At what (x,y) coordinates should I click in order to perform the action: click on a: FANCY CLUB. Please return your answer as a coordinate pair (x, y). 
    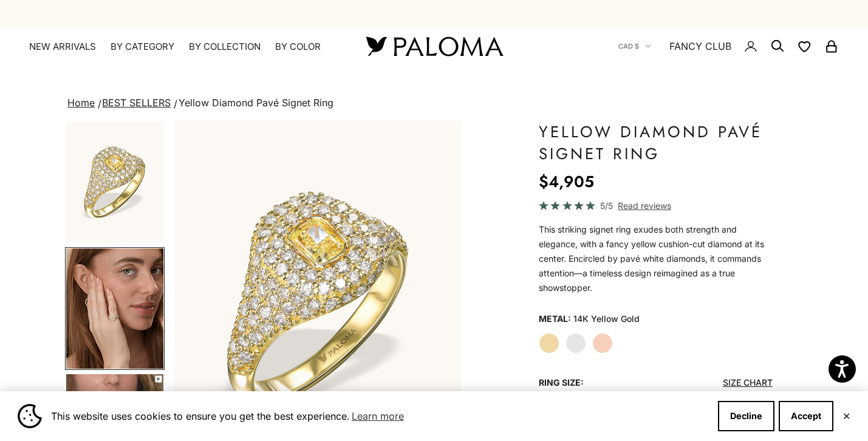
    Looking at the image, I should click on (701, 46).